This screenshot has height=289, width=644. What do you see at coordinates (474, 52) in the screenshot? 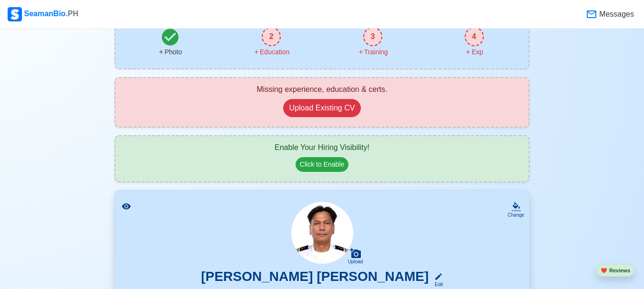
I see `div: Exp` at bounding box center [474, 52].